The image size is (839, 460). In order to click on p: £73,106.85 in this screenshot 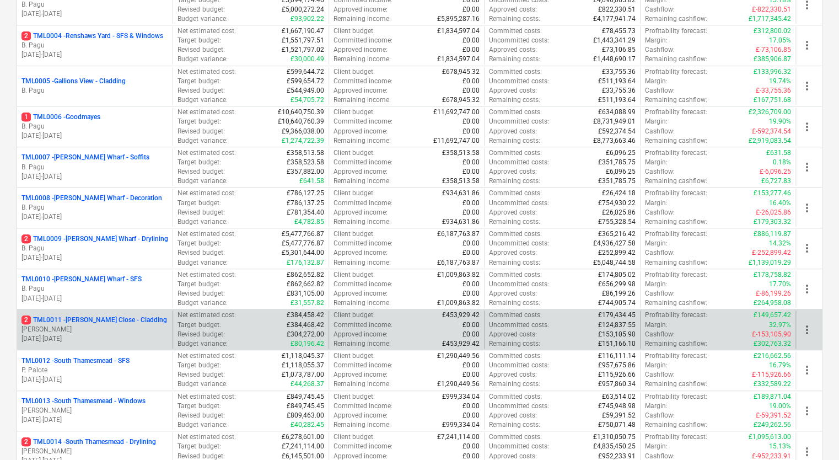, I will do `click(619, 50)`.